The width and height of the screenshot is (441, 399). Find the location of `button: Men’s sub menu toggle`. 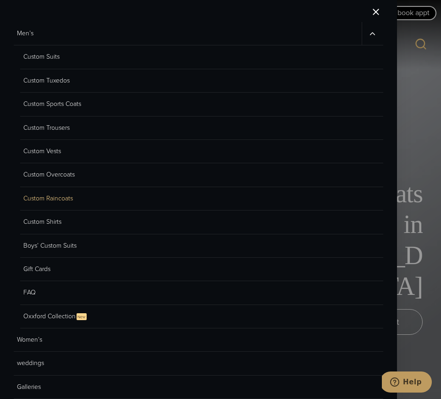

button: Men’s sub menu toggle is located at coordinates (373, 33).